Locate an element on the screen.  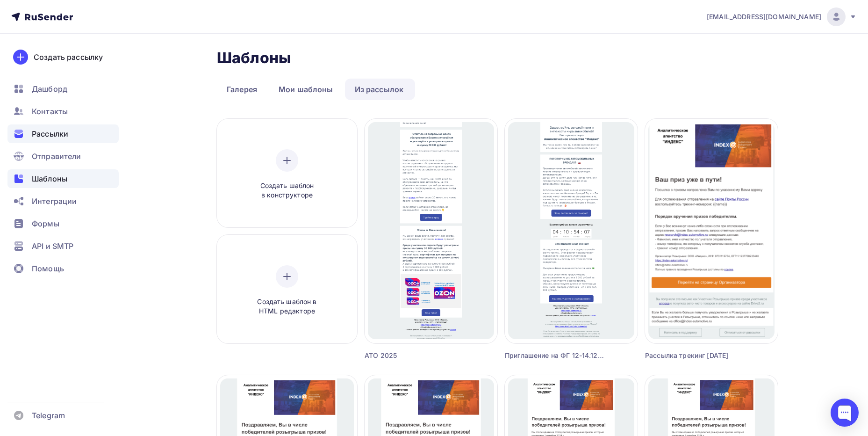
h2: Шаблоны is located at coordinates (254, 58).